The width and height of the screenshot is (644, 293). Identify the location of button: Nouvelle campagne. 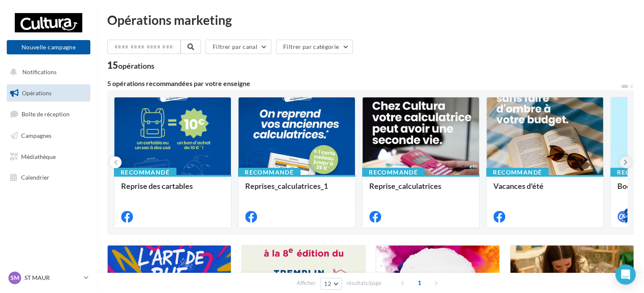
(49, 48).